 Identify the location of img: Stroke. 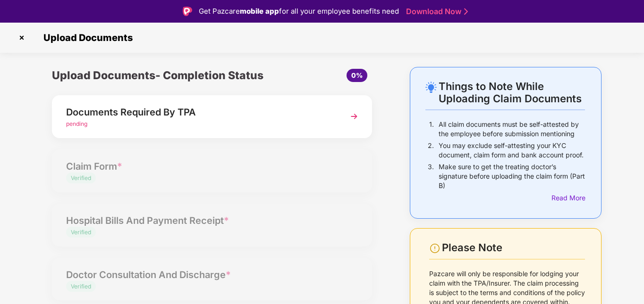
(466, 12).